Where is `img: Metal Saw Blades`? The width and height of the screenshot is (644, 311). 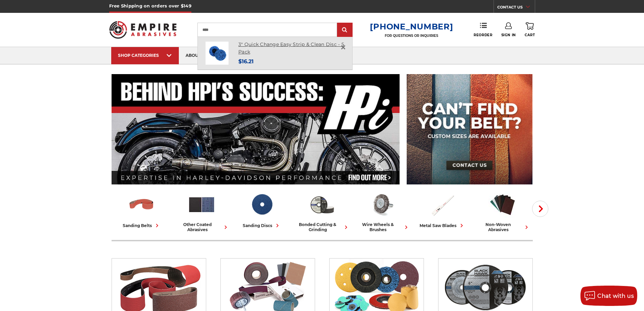
img: Metal Saw Blades is located at coordinates (442, 204).